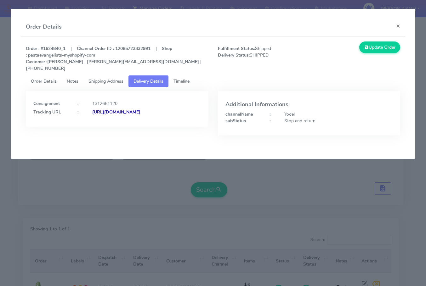  Describe the element at coordinates (181, 81) in the screenshot. I see `span: Timeline` at that location.